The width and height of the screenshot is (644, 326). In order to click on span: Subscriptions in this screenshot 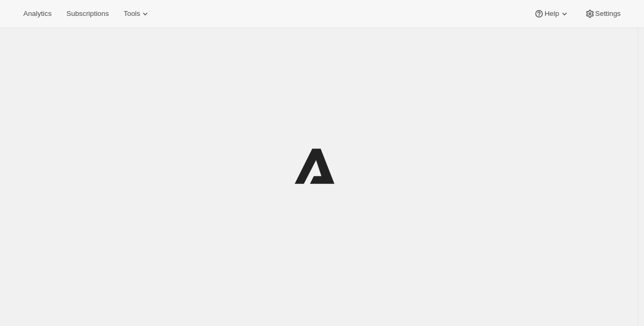, I will do `click(87, 14)`.